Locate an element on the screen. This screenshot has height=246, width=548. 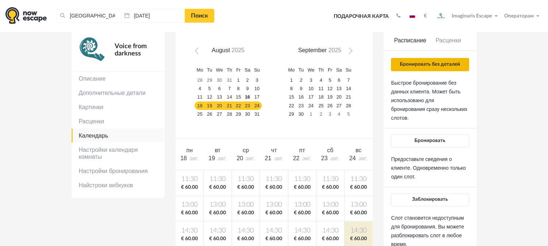
a: Календарь is located at coordinates (118, 135).